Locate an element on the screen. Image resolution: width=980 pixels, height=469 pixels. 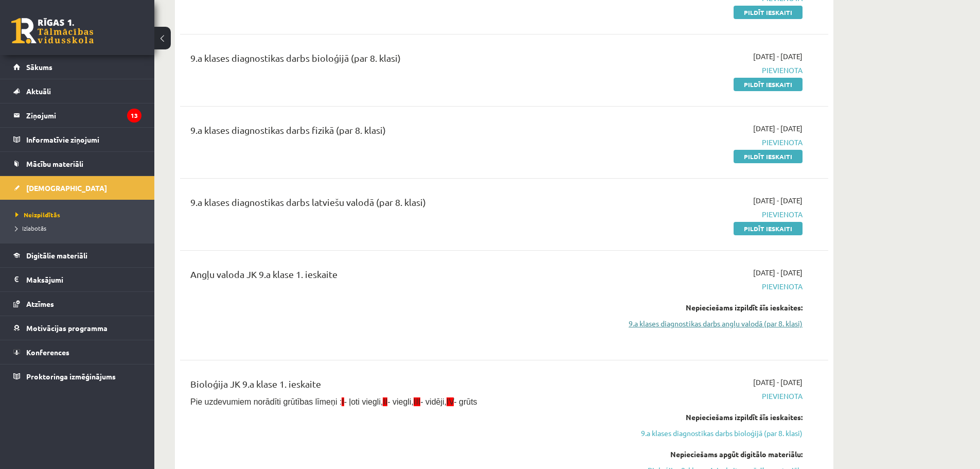
a: Mācību materiāli is located at coordinates (77, 164).